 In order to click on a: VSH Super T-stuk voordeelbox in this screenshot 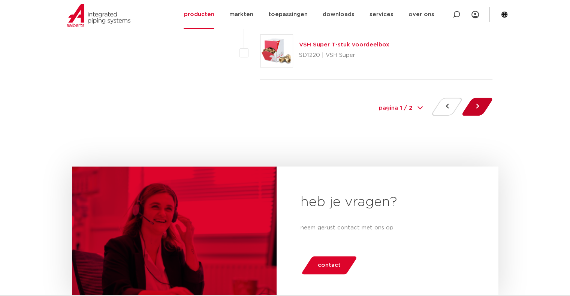, I will do `click(344, 45)`.